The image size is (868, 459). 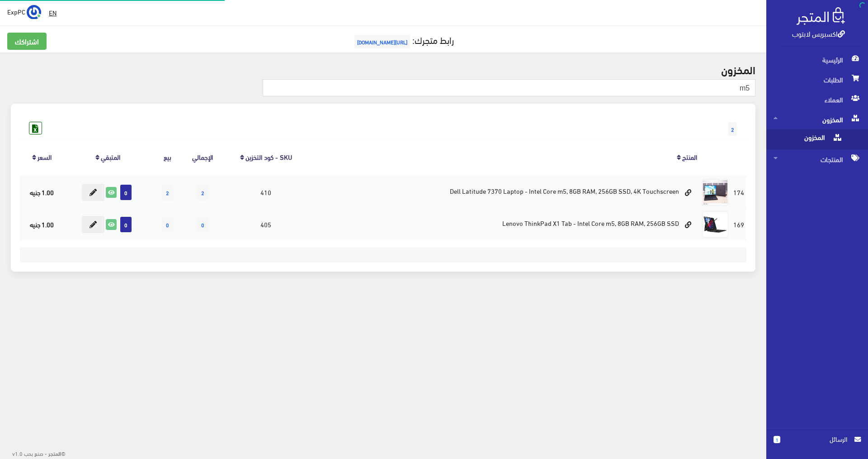 What do you see at coordinates (202, 156) in the screenshot?
I see `th: اﻹجمالي` at bounding box center [202, 156].